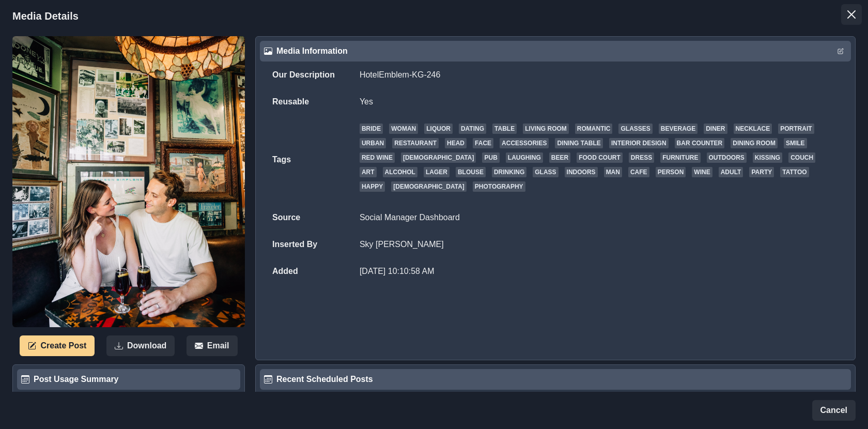 The height and width of the screenshot is (429, 868). What do you see at coordinates (599, 75) in the screenshot?
I see `td: HotelEmblem-KG-246` at bounding box center [599, 75].